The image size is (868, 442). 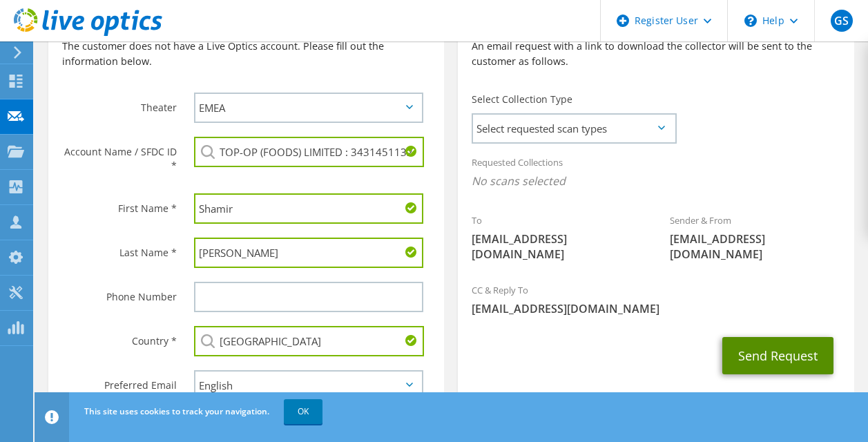 I want to click on svg: \n, so click(x=750, y=21).